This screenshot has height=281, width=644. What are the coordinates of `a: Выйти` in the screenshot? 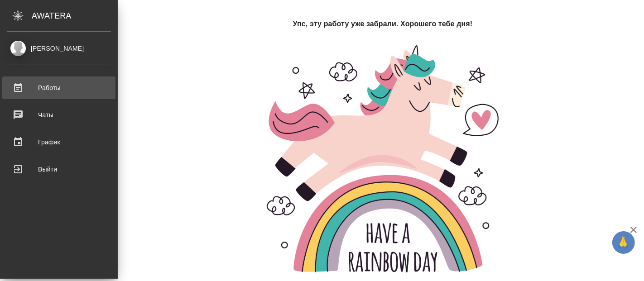 It's located at (59, 169).